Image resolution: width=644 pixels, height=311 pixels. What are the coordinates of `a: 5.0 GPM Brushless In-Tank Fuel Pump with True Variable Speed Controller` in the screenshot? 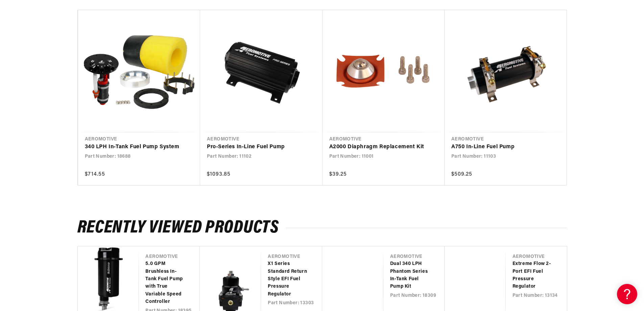 It's located at (166, 283).